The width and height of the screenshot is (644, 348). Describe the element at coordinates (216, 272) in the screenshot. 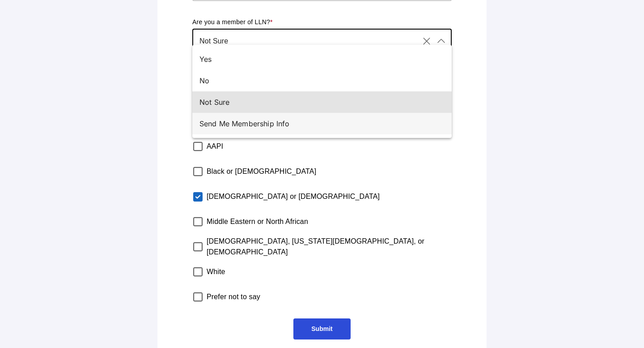

I see `label: White` at that location.